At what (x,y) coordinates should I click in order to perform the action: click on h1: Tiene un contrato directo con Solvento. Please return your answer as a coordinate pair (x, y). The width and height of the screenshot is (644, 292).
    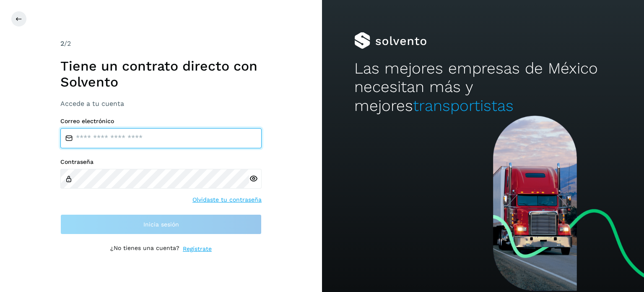
    Looking at the image, I should click on (161, 74).